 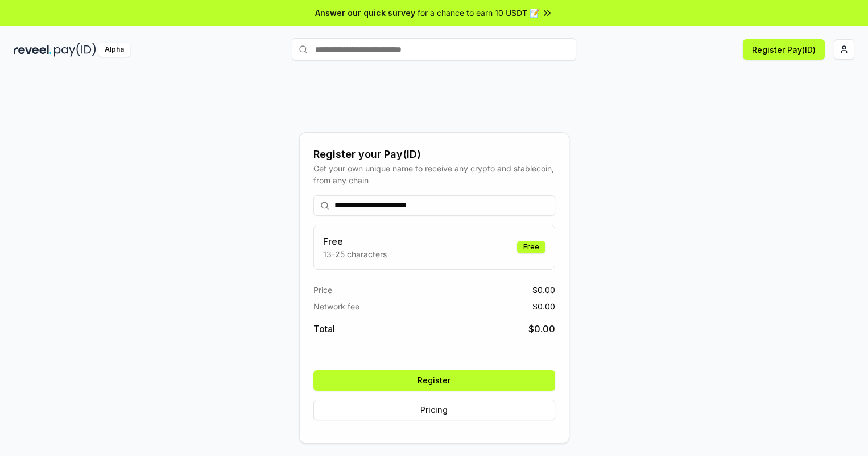 I want to click on img: pay_id, so click(x=75, y=50).